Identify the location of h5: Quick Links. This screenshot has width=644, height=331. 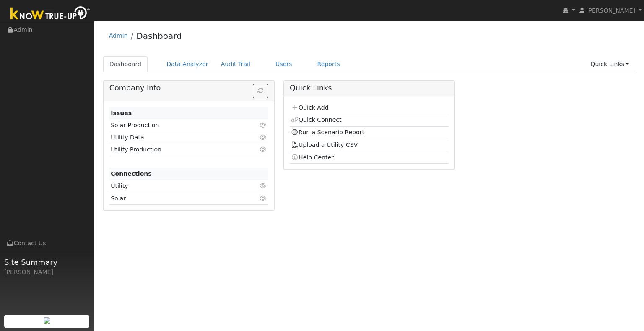
(369, 88).